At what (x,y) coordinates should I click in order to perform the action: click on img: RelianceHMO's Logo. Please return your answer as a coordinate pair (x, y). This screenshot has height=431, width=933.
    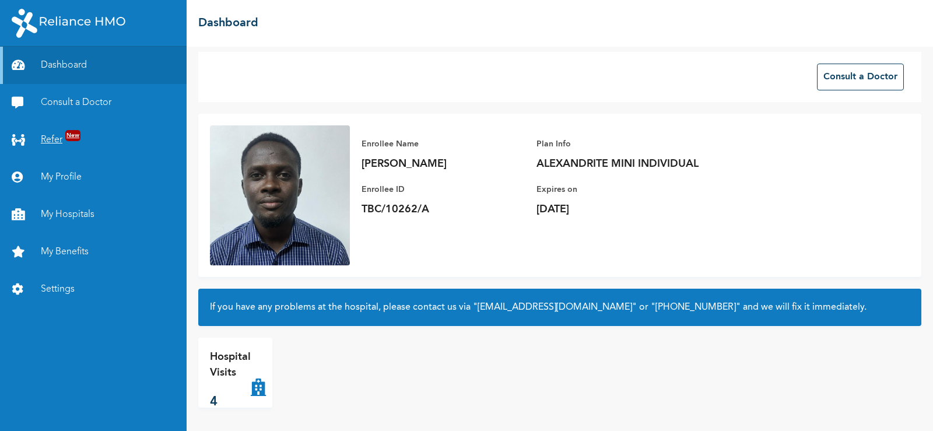
    Looking at the image, I should click on (68, 23).